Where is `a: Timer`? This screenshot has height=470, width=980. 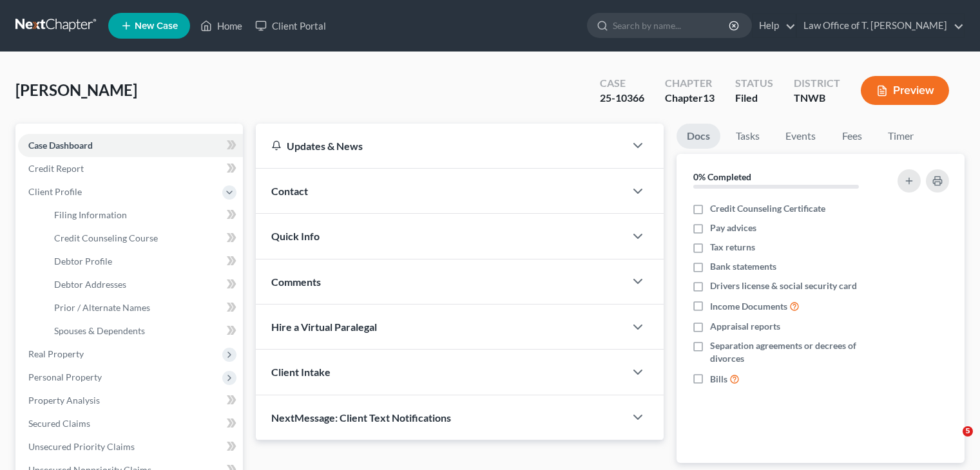 a: Timer is located at coordinates (901, 136).